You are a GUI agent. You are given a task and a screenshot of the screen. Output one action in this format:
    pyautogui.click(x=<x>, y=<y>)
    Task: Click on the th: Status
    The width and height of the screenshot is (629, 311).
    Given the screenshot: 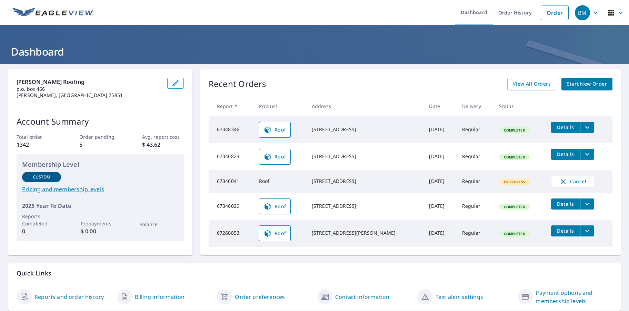 What is the action you would take?
    pyautogui.click(x=519, y=106)
    